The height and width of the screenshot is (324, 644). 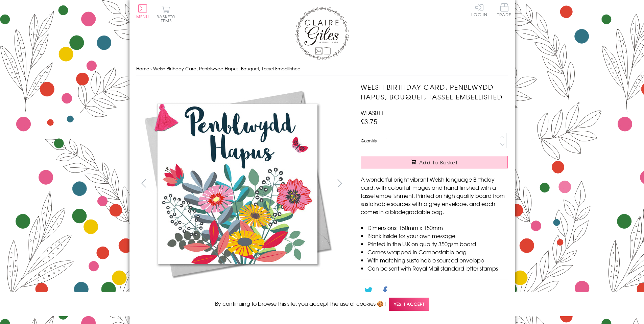 I want to click on span: 0 items, so click(x=167, y=19).